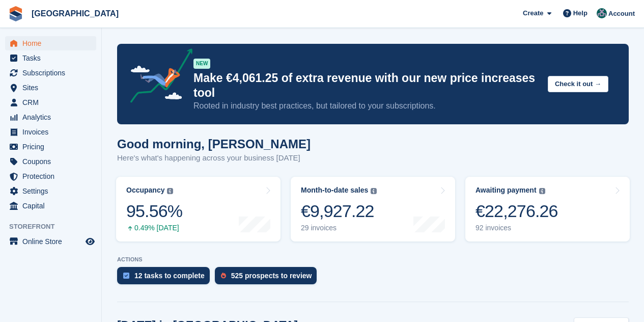  What do you see at coordinates (271, 275) in the screenshot?
I see `div: 525 prospects to review` at bounding box center [271, 275].